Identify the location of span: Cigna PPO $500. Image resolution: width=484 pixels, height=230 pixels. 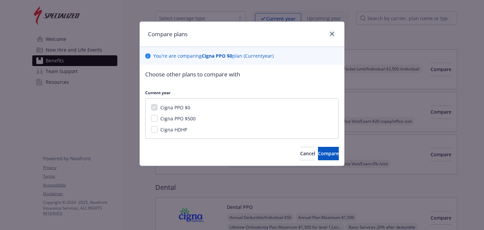
(178, 119).